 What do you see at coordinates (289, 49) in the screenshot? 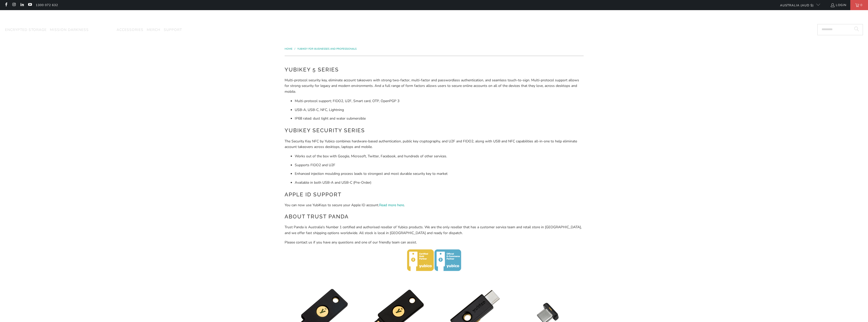
I see `span: Home` at bounding box center [289, 49].